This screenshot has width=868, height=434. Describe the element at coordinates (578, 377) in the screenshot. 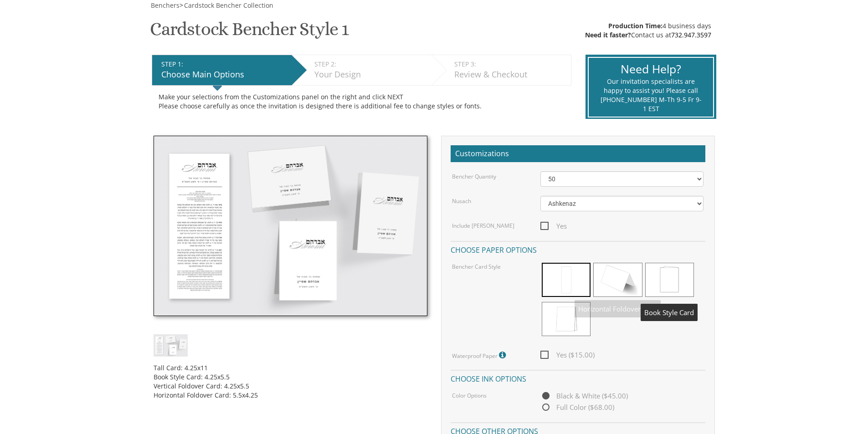

I see `h4: Choose ink options` at that location.